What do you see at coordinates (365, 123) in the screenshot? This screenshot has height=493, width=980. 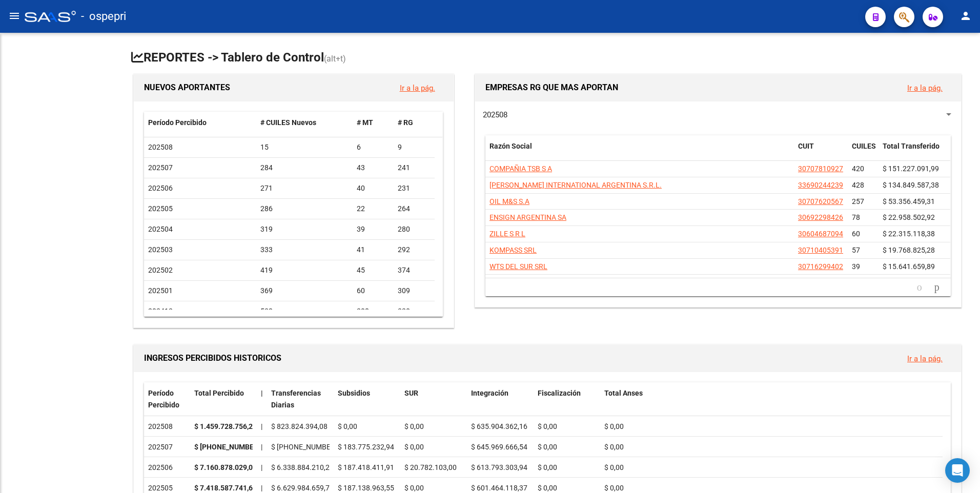 I see `span: # MT` at bounding box center [365, 123].